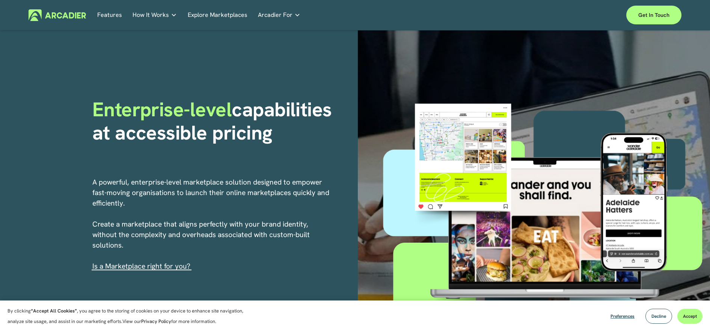  What do you see at coordinates (690, 317) in the screenshot?
I see `button: Accept` at bounding box center [690, 317].